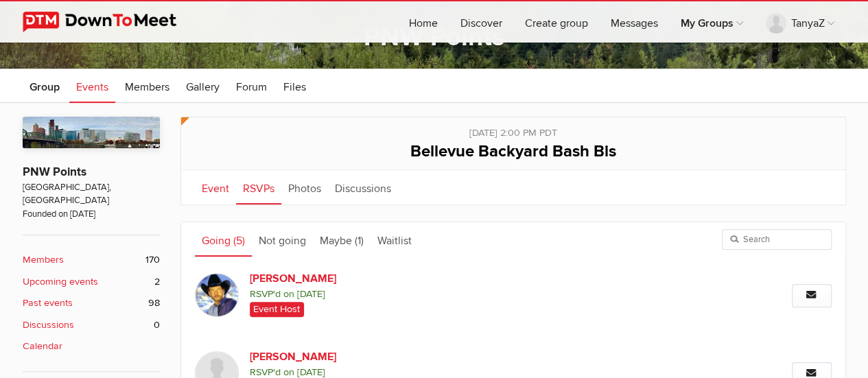 Image resolution: width=868 pixels, height=378 pixels. I want to click on a: Photos, so click(305, 188).